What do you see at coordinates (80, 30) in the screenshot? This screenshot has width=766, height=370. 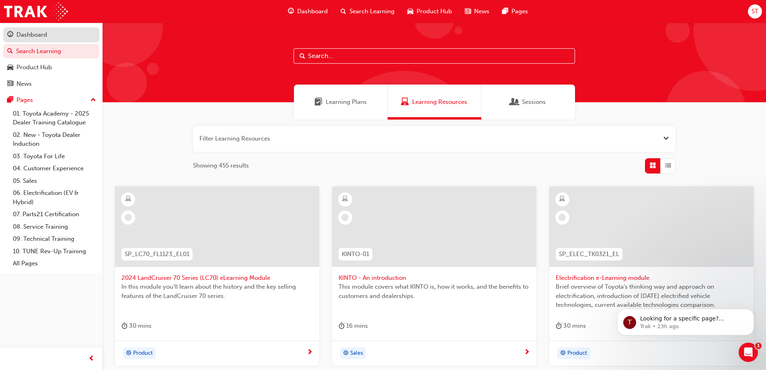 I see `div: message notification from Trak, 23h ago. Looking for a specific page? Technical, Toyota Network T...` at bounding box center [80, 30].